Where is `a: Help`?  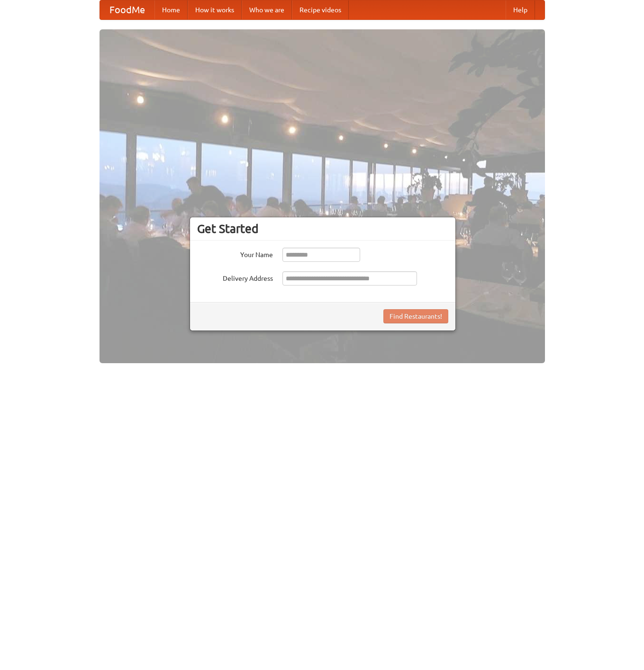 a: Help is located at coordinates (520, 10).